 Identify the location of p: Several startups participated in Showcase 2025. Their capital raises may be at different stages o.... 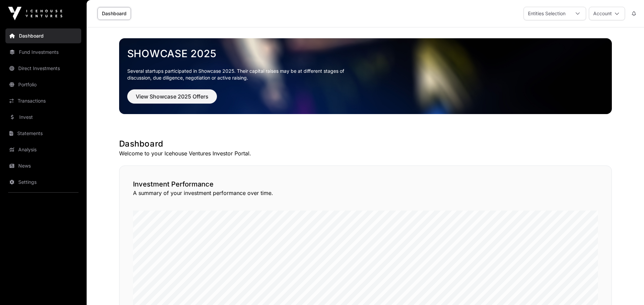
(240, 75).